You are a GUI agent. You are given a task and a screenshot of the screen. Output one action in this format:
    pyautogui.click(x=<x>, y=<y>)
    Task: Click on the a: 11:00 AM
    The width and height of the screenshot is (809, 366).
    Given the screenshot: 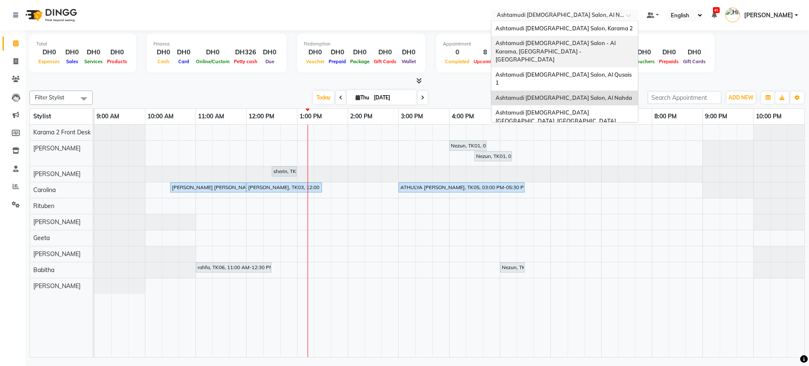 What is the action you would take?
    pyautogui.click(x=211, y=116)
    